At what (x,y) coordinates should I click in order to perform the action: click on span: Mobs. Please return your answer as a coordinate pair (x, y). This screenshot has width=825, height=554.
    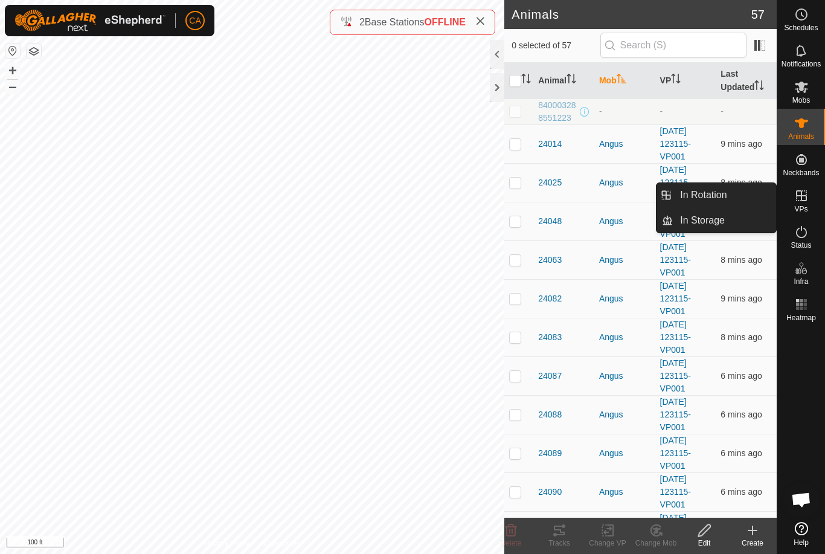
    Looking at the image, I should click on (801, 100).